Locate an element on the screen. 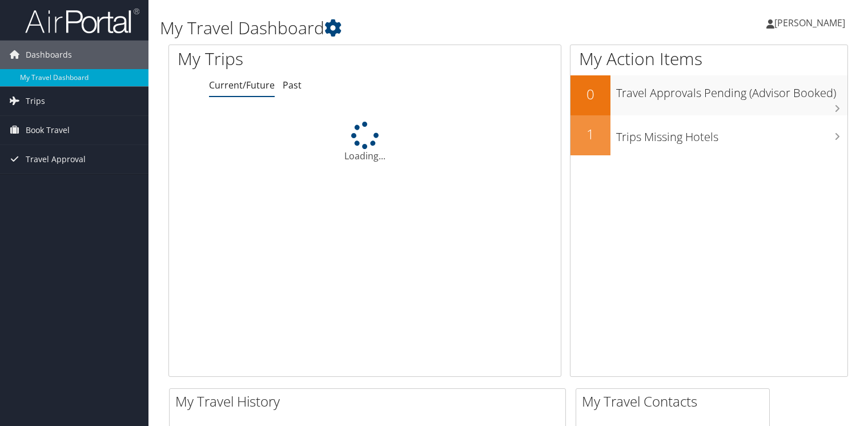 The image size is (868, 426). a: 1Trips Missing Hotels is located at coordinates (708, 135).